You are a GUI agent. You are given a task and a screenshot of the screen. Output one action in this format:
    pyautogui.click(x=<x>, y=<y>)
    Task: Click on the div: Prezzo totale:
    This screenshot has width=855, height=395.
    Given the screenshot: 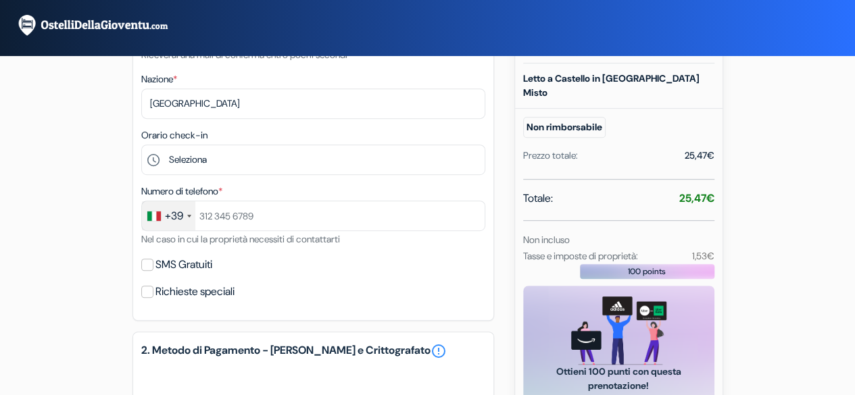 What is the action you would take?
    pyautogui.click(x=550, y=155)
    